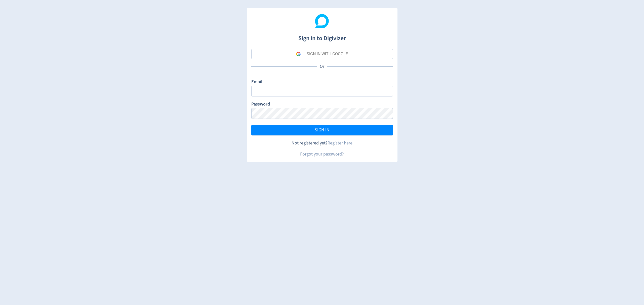 The image size is (644, 305). Describe the element at coordinates (322, 66) in the screenshot. I see `p: Or` at that location.